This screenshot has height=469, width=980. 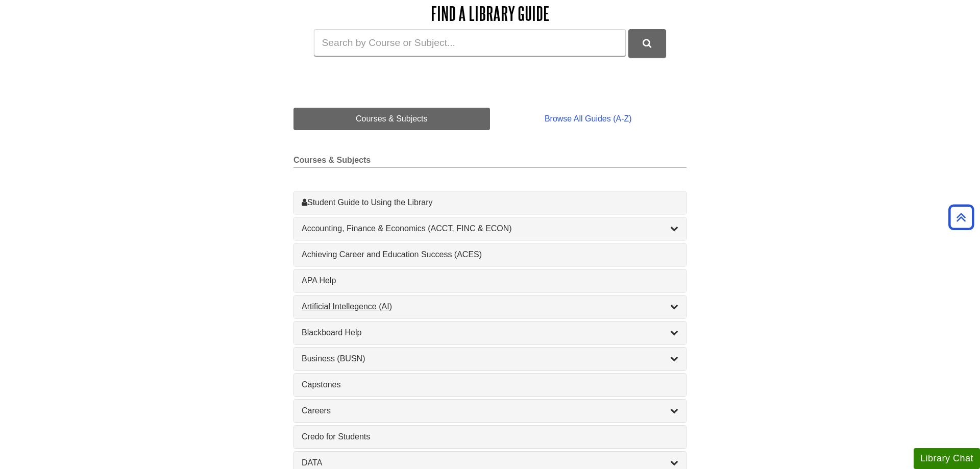 I want to click on a: Browse All Guides (A-Z), so click(x=588, y=119).